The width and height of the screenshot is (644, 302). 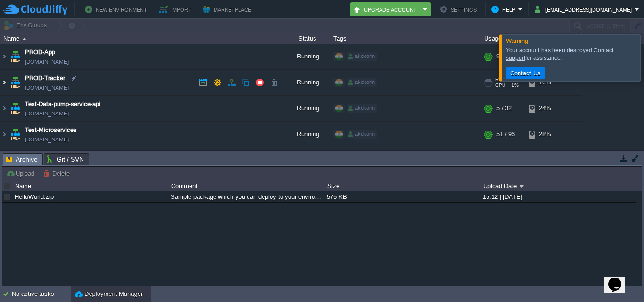 What do you see at coordinates (500, 85) in the screenshot?
I see `span: CPU` at bounding box center [500, 85].